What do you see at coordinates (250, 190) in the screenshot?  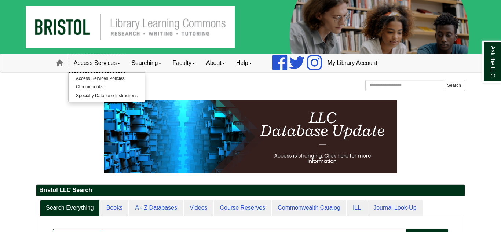 I see `h2: Bristol LLC Search` at bounding box center [250, 190].